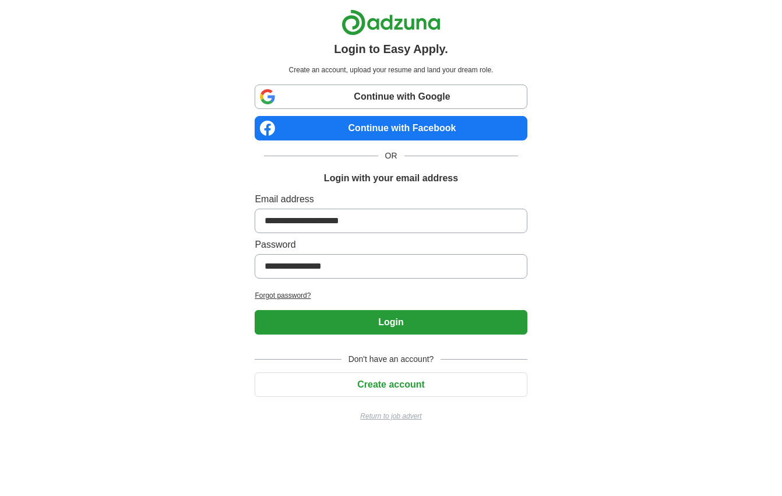 The height and width of the screenshot is (496, 782). I want to click on button: Create account, so click(390, 385).